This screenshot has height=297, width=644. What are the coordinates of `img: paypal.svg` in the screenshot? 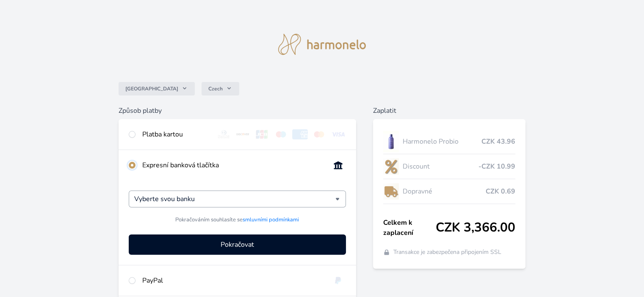 It's located at (338, 281).